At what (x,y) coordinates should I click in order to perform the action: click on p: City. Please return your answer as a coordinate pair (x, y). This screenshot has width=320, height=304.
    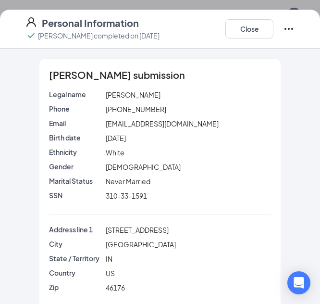
    Looking at the image, I should click on (76, 244).